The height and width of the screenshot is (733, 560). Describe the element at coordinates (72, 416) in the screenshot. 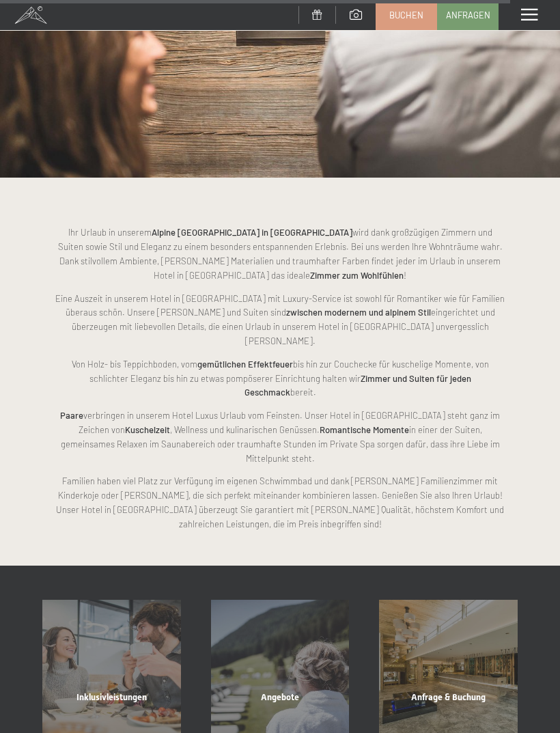

I see `strong: Paare` at that location.